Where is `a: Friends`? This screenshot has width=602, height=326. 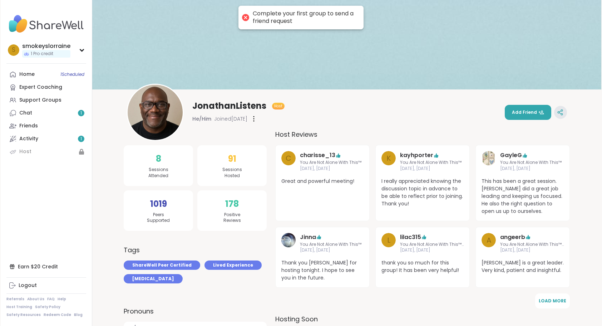 a: Friends is located at coordinates (46, 126).